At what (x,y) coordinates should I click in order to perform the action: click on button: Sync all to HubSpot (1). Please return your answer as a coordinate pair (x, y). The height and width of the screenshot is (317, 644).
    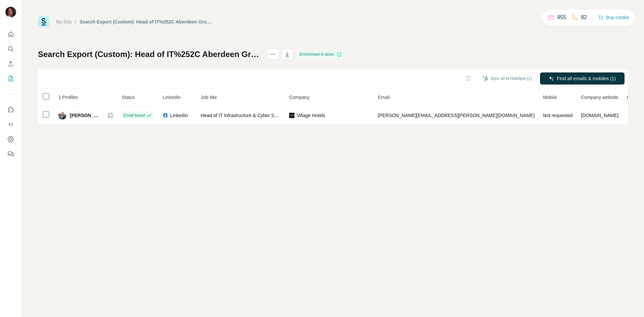
    Looking at the image, I should click on (507, 79).